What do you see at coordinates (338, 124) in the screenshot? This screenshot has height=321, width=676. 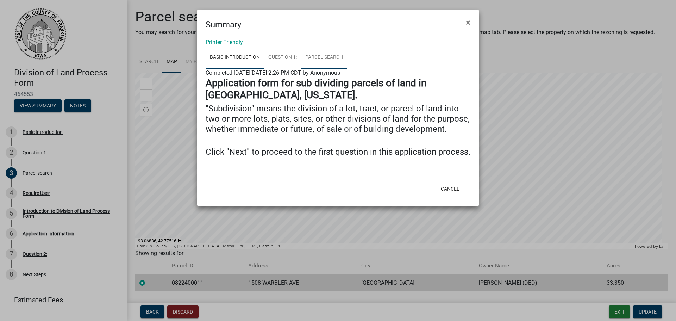 I see `h4: "Subdivision" means the division of a lot, tract, or parcel of land into two or more lots, plats,...` at bounding box center [338, 124].